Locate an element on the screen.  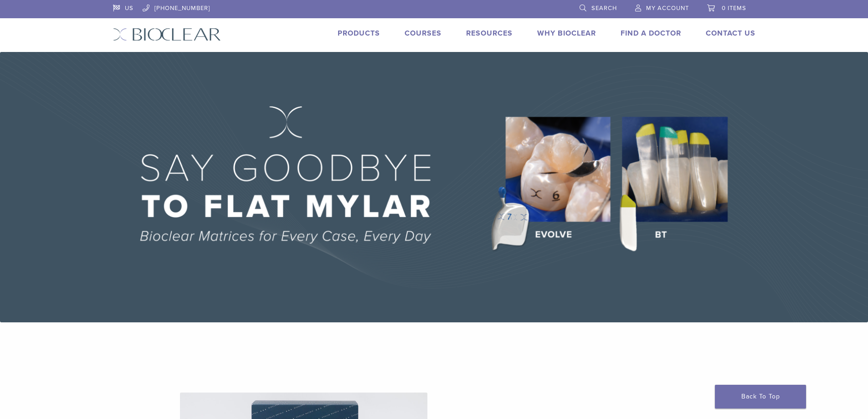
span: 0 items is located at coordinates (734, 8).